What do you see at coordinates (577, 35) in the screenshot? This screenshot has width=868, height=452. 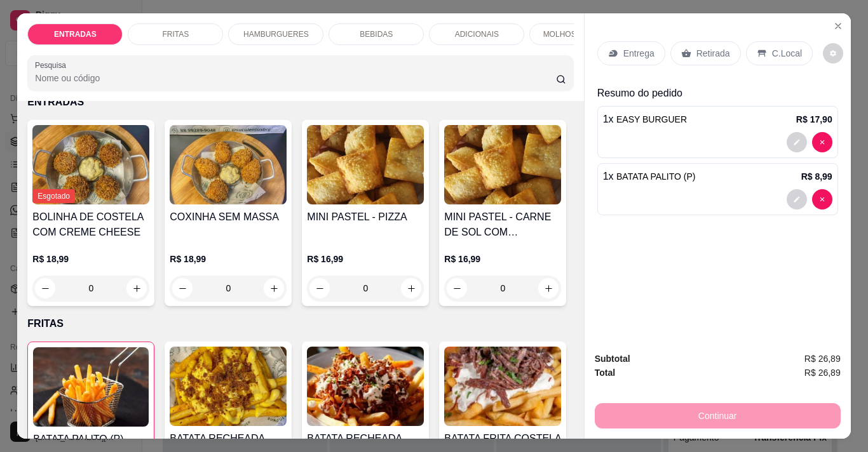 I see `p: MOLHOS DA CASA` at bounding box center [577, 35].